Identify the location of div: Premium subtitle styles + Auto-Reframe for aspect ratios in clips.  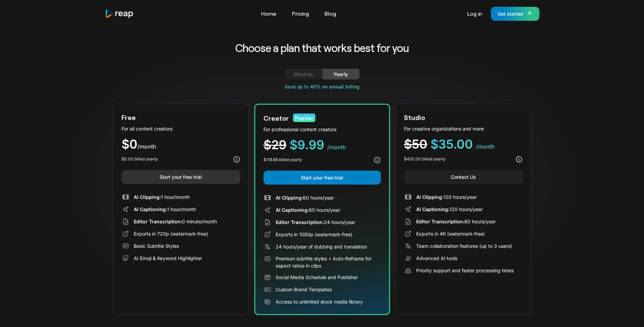
(329, 261).